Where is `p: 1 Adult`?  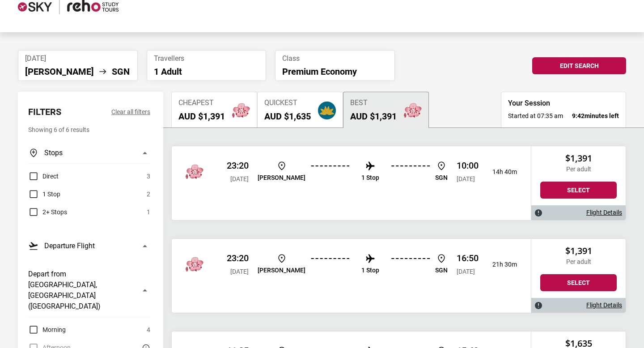
p: 1 Adult is located at coordinates (206, 71).